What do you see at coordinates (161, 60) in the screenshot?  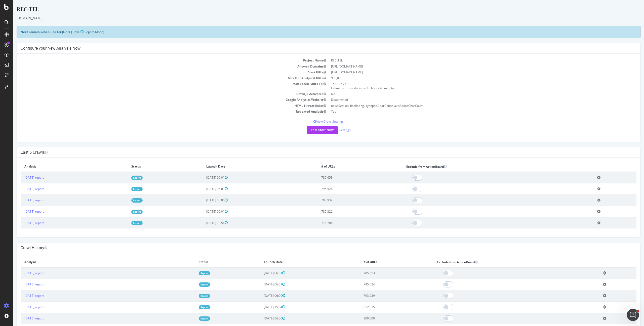 I see `td: Project Name` at bounding box center [161, 60].